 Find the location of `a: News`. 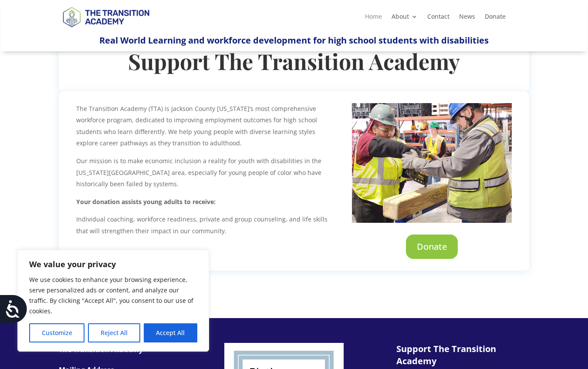

a: News is located at coordinates (467, 18).